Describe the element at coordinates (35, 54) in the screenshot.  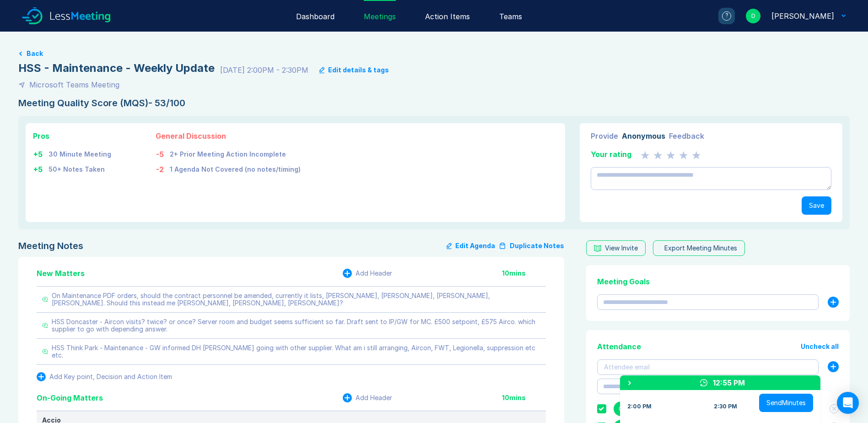
I see `button: Back` at that location.